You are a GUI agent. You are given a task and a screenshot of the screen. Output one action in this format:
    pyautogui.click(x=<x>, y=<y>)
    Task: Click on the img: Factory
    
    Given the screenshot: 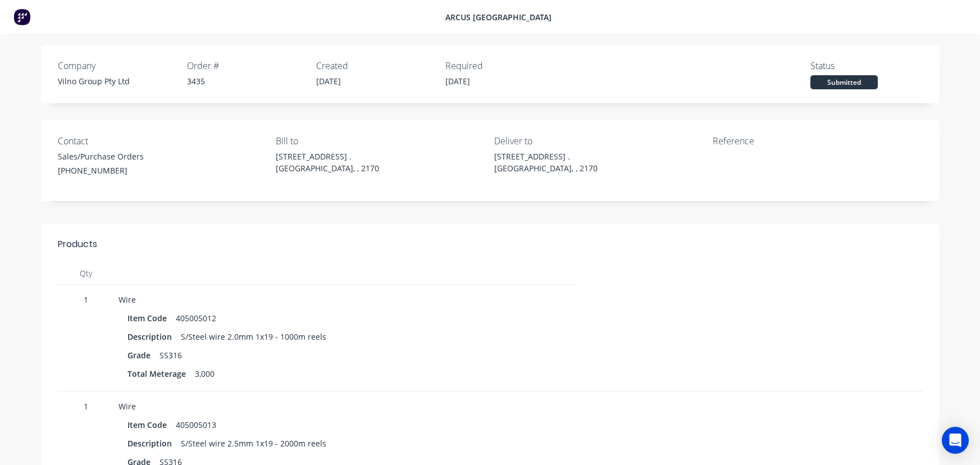 What is the action you would take?
    pyautogui.click(x=22, y=17)
    